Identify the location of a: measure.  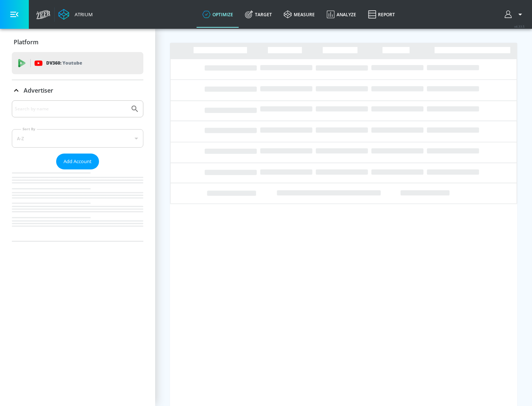
(299, 14).